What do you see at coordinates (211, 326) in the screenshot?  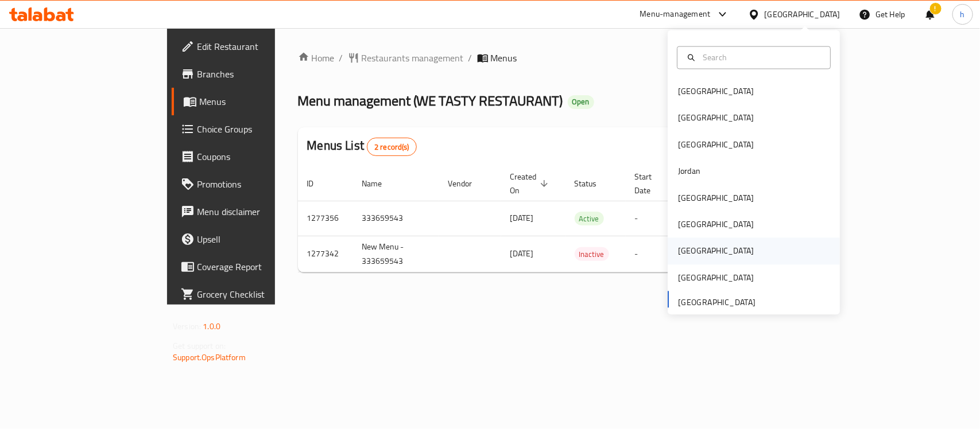 I see `span: 1.0.0` at bounding box center [211, 326].